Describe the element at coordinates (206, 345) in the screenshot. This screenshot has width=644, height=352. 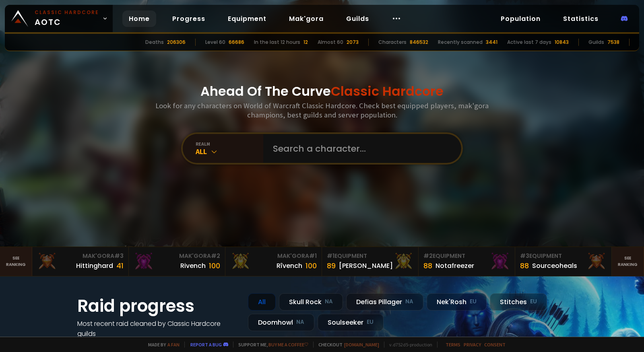
I see `a: Report a bug` at that location.